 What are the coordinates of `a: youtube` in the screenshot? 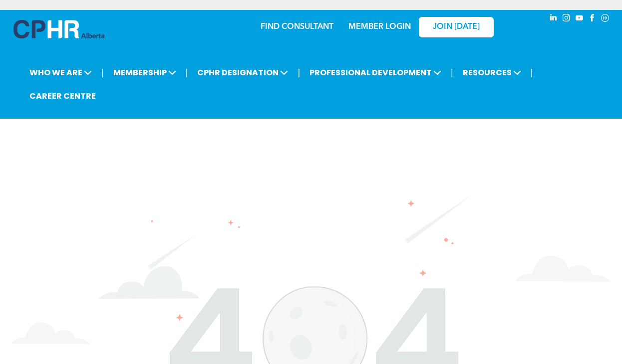 It's located at (579, 19).